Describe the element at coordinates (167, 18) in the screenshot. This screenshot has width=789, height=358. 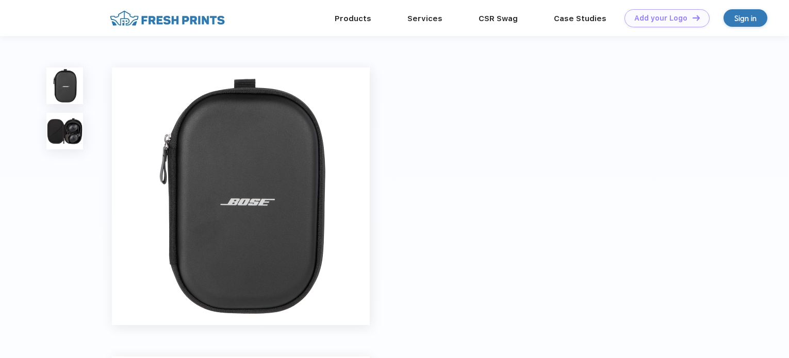
I see `img: fo%20logo%202.webp` at that location.